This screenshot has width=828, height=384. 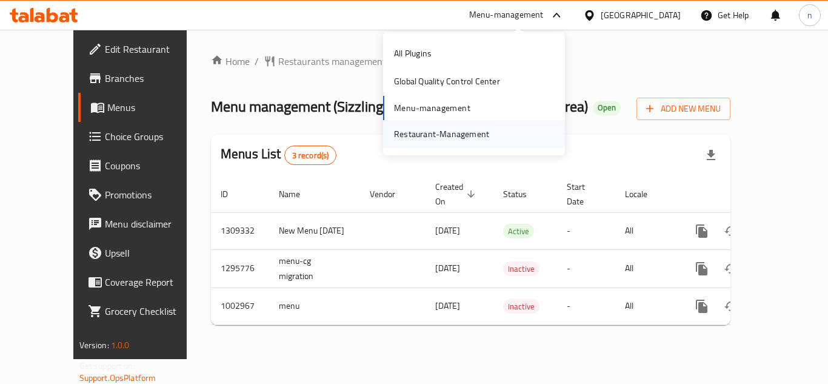 I want to click on span: Branches, so click(x=153, y=78).